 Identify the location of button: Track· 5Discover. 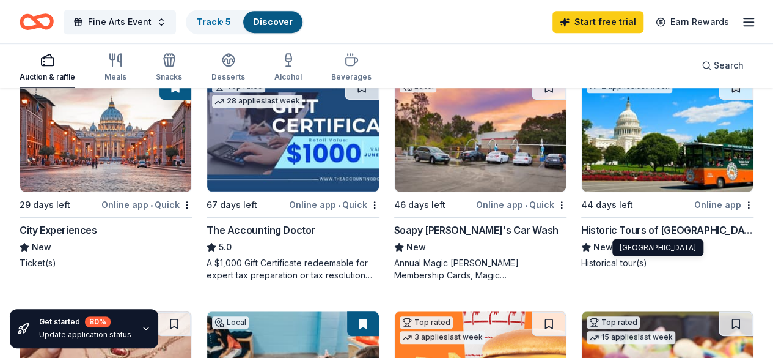
(245, 22).